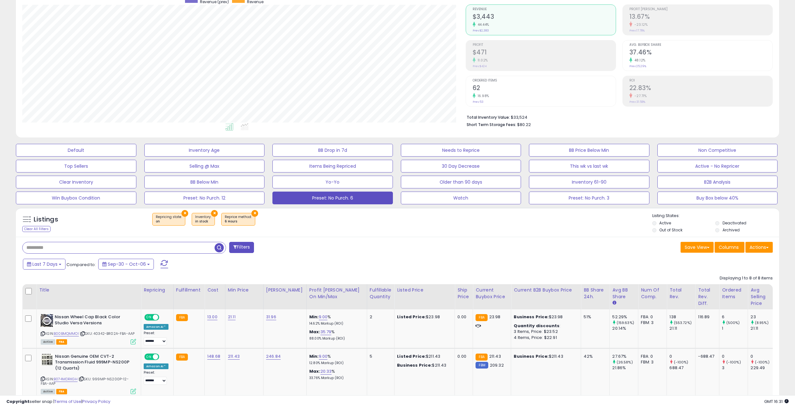 Image resolution: width=795 pixels, height=408 pixels. Describe the element at coordinates (66, 379) in the screenshot. I see `a: B074MDRKGH` at that location.